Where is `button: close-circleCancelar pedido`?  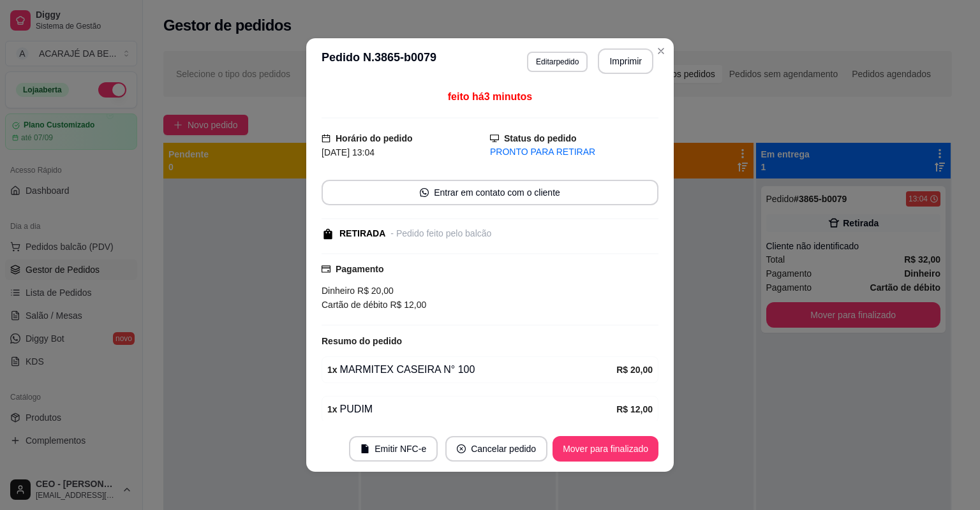
button: close-circleCancelar pedido is located at coordinates (496, 448).